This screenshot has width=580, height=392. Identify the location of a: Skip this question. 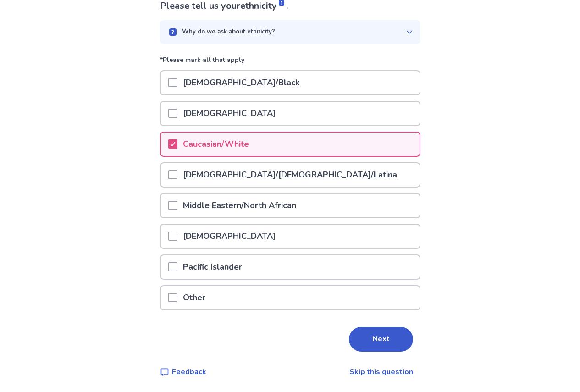
(381, 372).